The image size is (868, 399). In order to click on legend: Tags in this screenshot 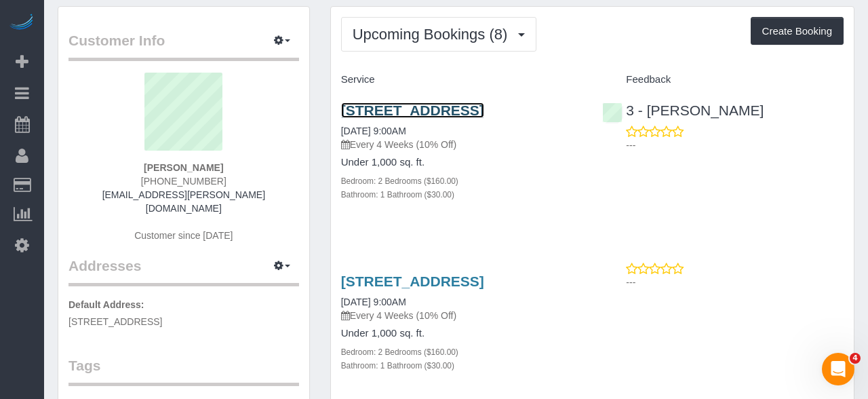, I will do `click(184, 370)`.